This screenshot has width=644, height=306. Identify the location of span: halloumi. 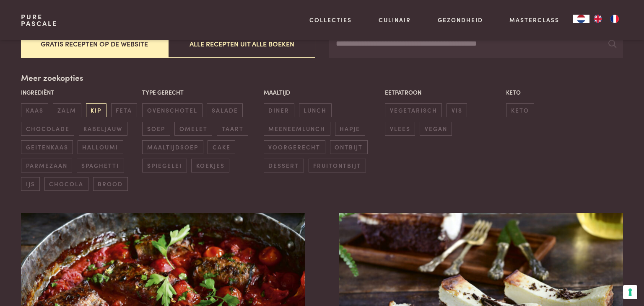
(100, 147).